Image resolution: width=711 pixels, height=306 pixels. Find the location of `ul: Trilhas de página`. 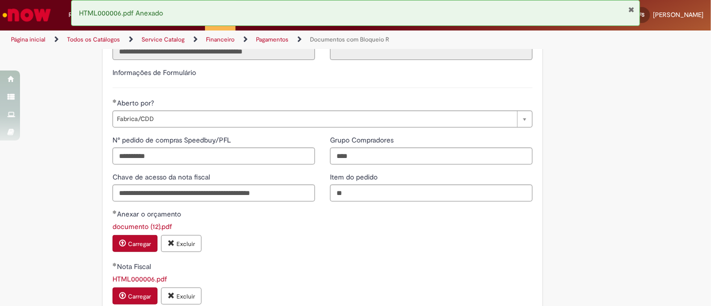

ul: Trilhas de página is located at coordinates (237, 39).